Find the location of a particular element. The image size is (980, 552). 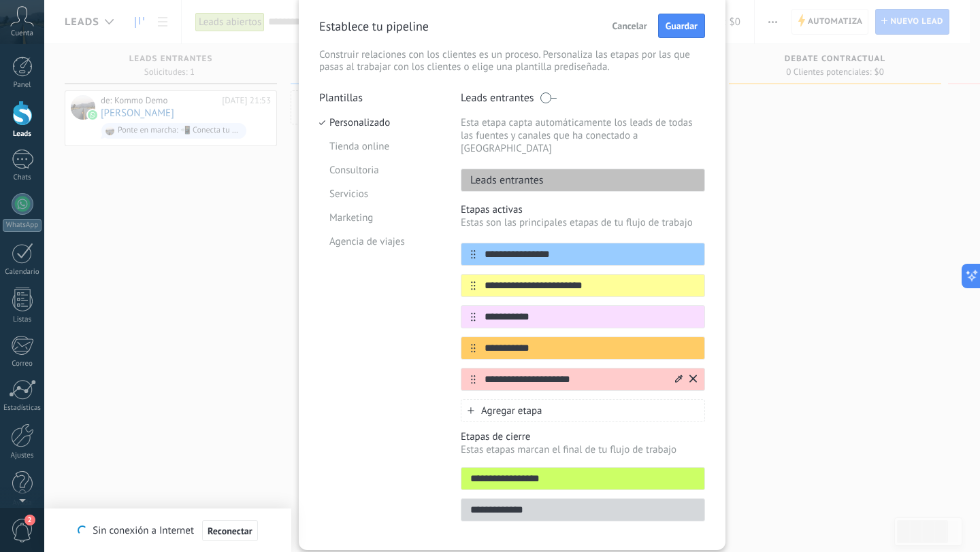

li: Consultoria is located at coordinates (379, 170).